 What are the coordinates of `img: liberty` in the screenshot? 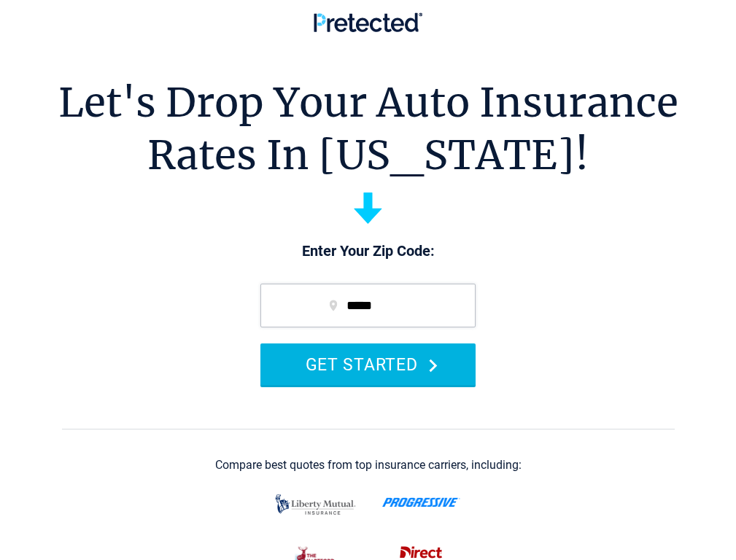 It's located at (315, 504).